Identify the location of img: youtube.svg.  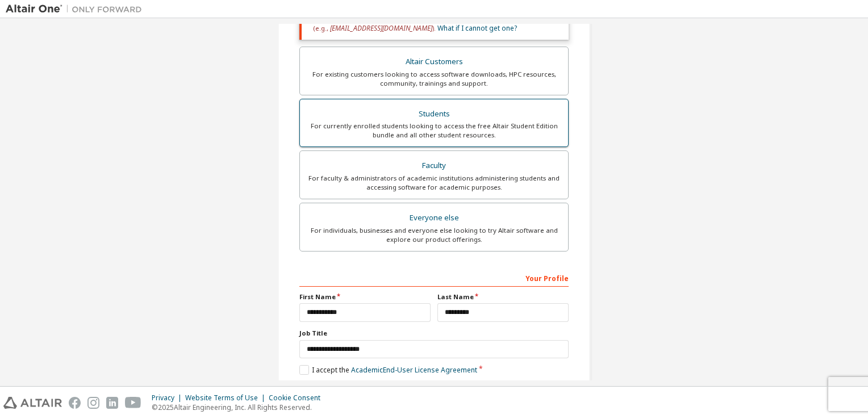
(133, 402).